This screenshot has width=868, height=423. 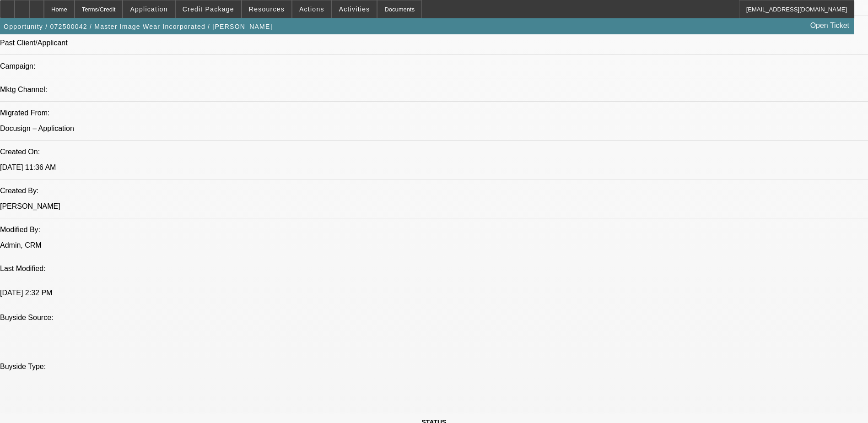 What do you see at coordinates (312, 9) in the screenshot?
I see `button: Actions` at bounding box center [312, 9].